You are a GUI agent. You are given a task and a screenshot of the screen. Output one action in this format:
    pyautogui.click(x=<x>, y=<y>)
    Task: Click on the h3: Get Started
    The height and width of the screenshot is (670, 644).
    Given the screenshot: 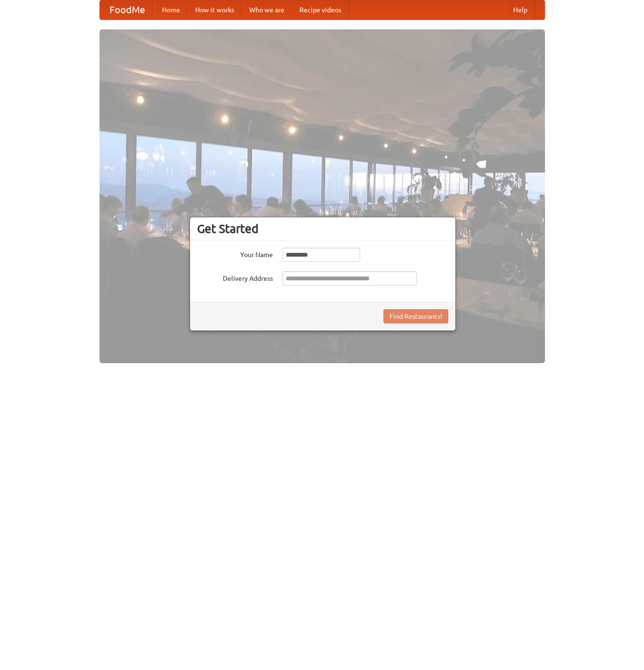 What is the action you would take?
    pyautogui.click(x=323, y=229)
    